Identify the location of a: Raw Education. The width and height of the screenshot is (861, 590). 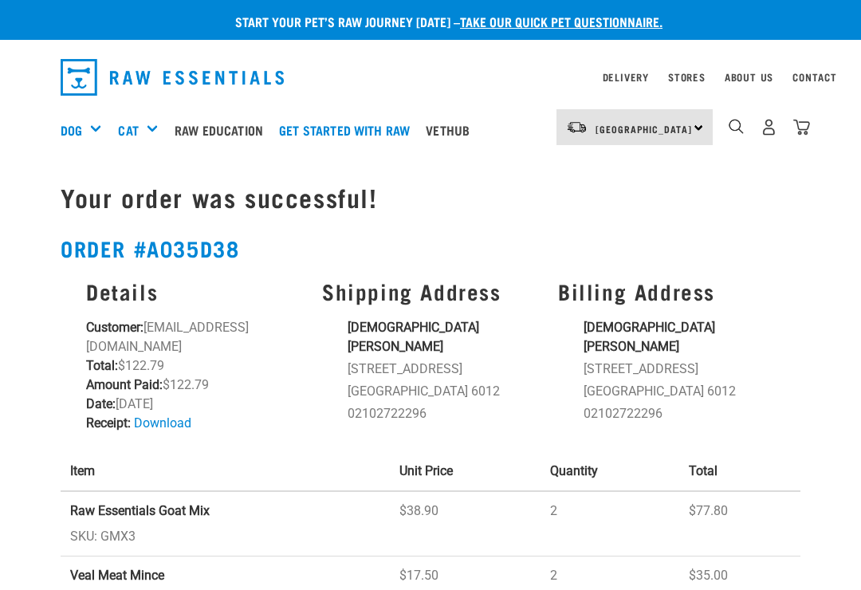
(222, 130).